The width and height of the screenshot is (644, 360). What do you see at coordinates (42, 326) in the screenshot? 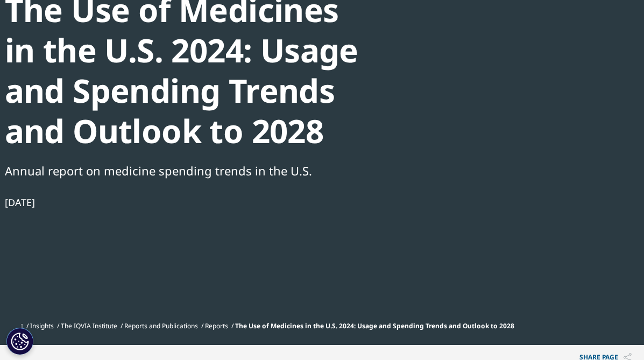
I see `a: Insights` at bounding box center [42, 326].